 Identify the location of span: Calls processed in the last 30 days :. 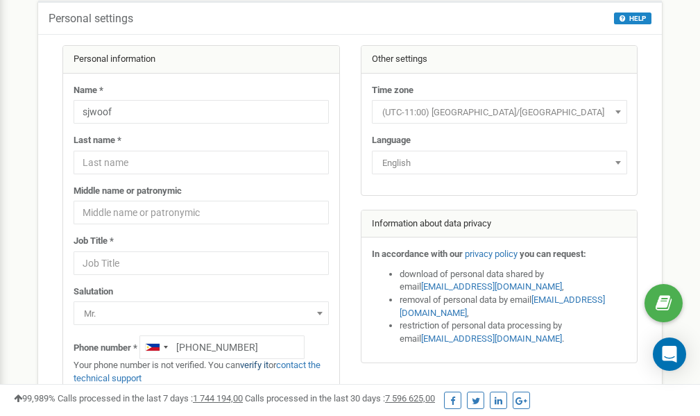
(340, 398).